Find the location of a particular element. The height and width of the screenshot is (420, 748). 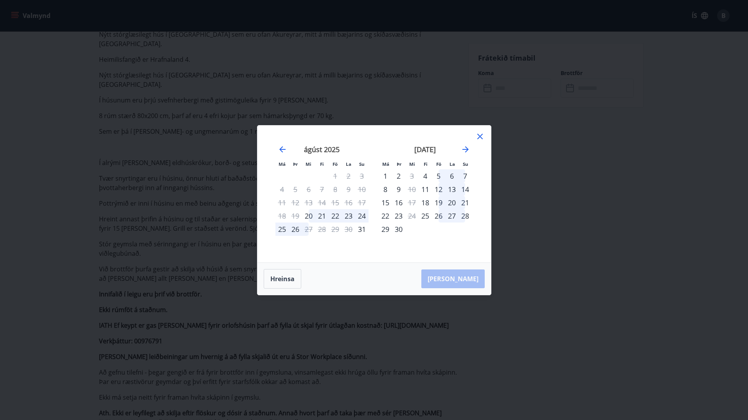

div: 2 is located at coordinates (399, 176).